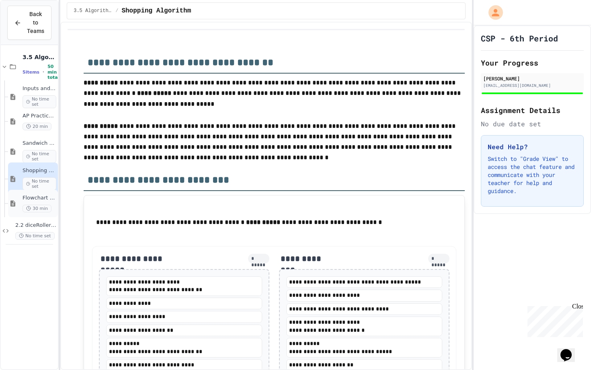 The height and width of the screenshot is (370, 591). I want to click on div: My Account, so click(492, 12).